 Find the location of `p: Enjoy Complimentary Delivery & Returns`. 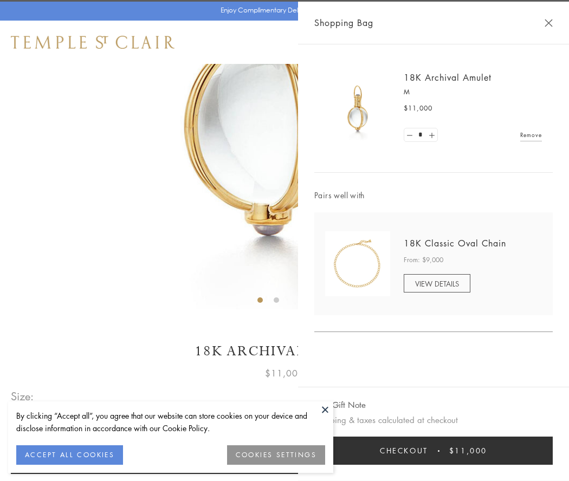

p: Enjoy Complimentary Delivery & Returns is located at coordinates (282, 10).